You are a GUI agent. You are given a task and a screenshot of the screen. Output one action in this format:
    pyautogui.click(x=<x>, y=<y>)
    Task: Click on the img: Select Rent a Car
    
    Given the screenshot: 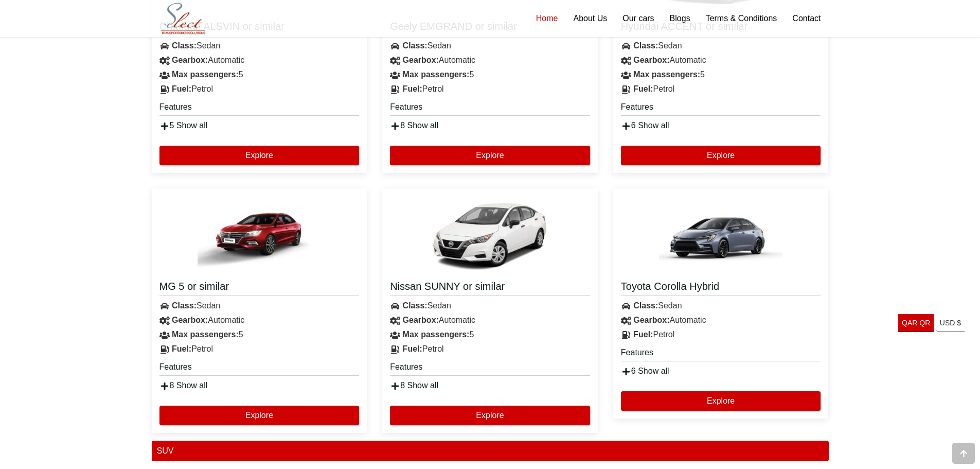 What is the action you would take?
    pyautogui.click(x=183, y=19)
    